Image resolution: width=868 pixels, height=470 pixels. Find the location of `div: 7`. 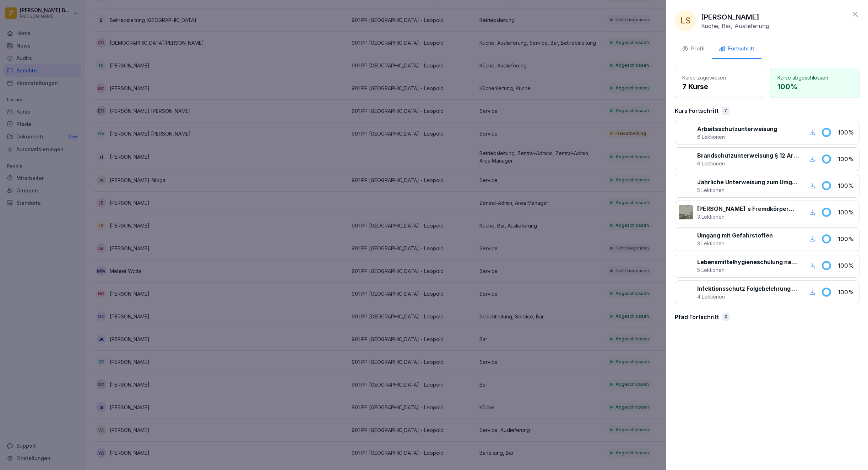

div: 7 is located at coordinates (726, 111).